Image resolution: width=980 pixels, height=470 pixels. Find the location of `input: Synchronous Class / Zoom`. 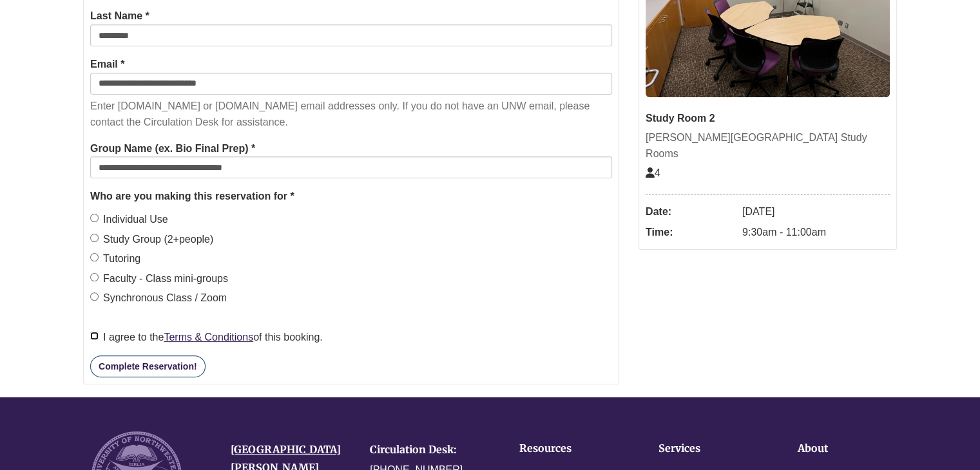

input: Synchronous Class / Zoom is located at coordinates (94, 296).